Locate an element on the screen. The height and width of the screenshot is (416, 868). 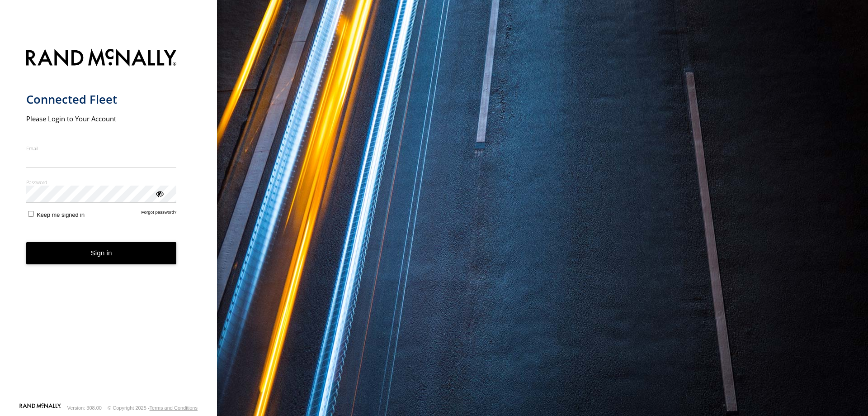
label: Password is located at coordinates (101, 182).